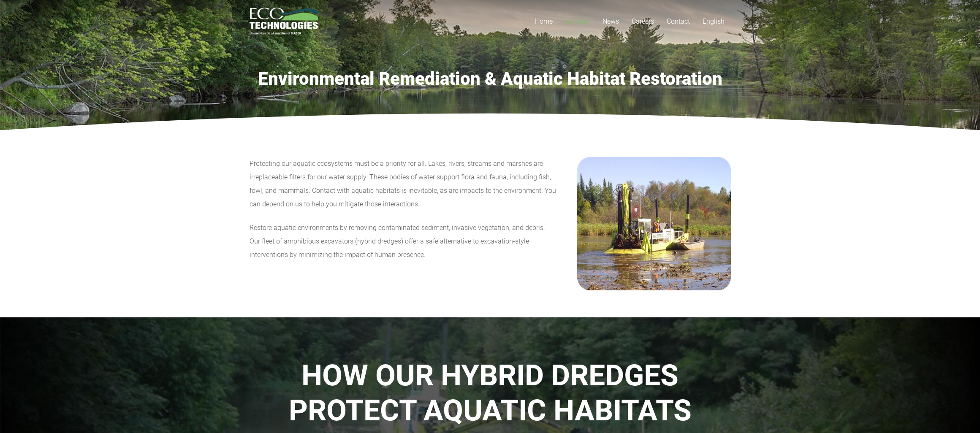 The height and width of the screenshot is (433, 980). Describe the element at coordinates (578, 21) in the screenshot. I see `span: Services` at that location.